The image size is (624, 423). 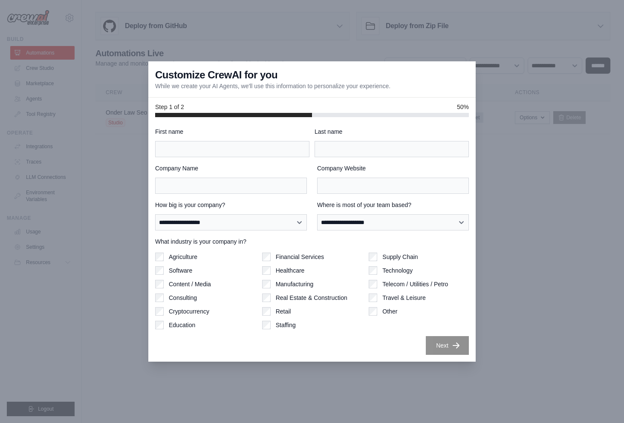 I want to click on label: Retail, so click(x=283, y=311).